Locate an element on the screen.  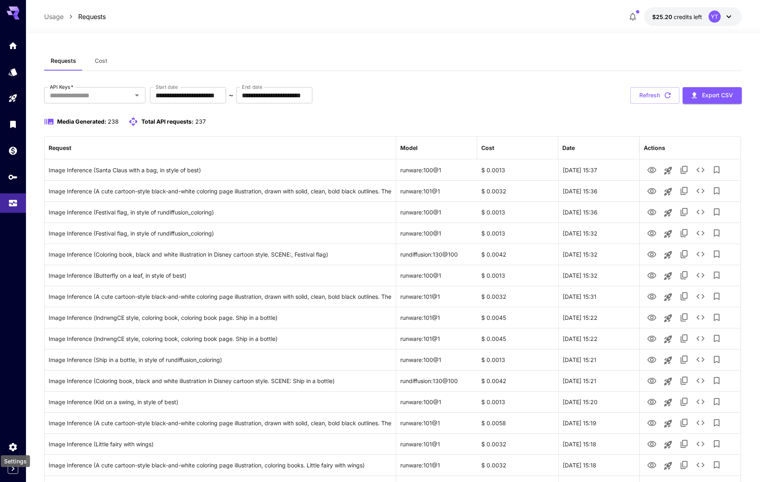
div: $25.19991 is located at coordinates (677, 17).